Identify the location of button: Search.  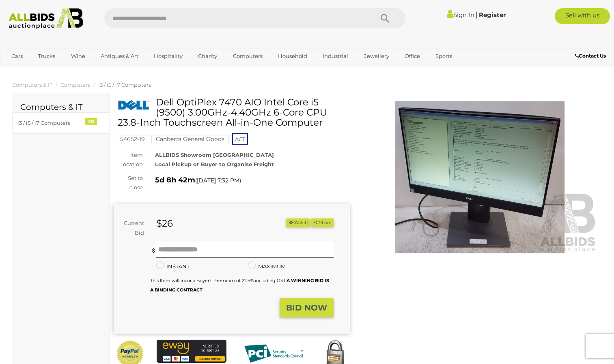
(385, 18).